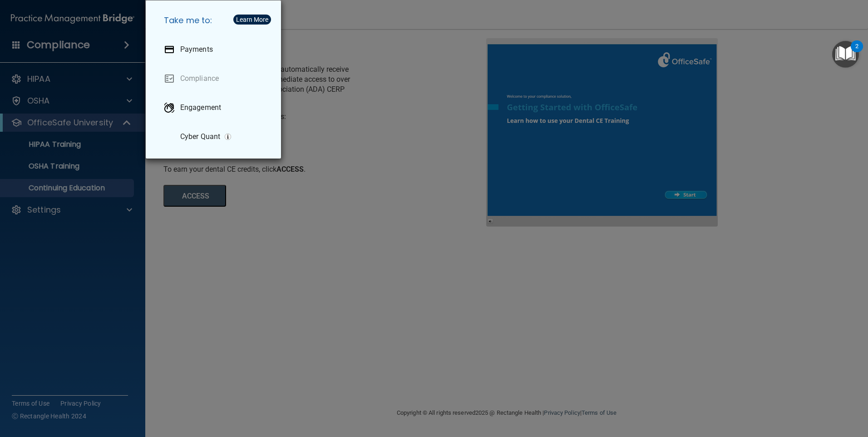 The width and height of the screenshot is (868, 437). Describe the element at coordinates (200, 137) in the screenshot. I see `p: Cyber Quant` at that location.